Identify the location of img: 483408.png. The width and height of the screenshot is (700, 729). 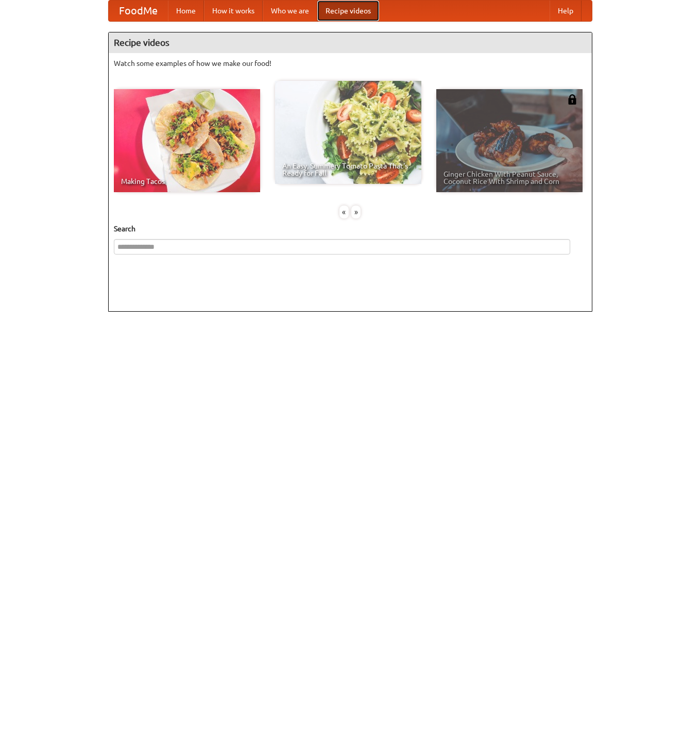
(572, 100).